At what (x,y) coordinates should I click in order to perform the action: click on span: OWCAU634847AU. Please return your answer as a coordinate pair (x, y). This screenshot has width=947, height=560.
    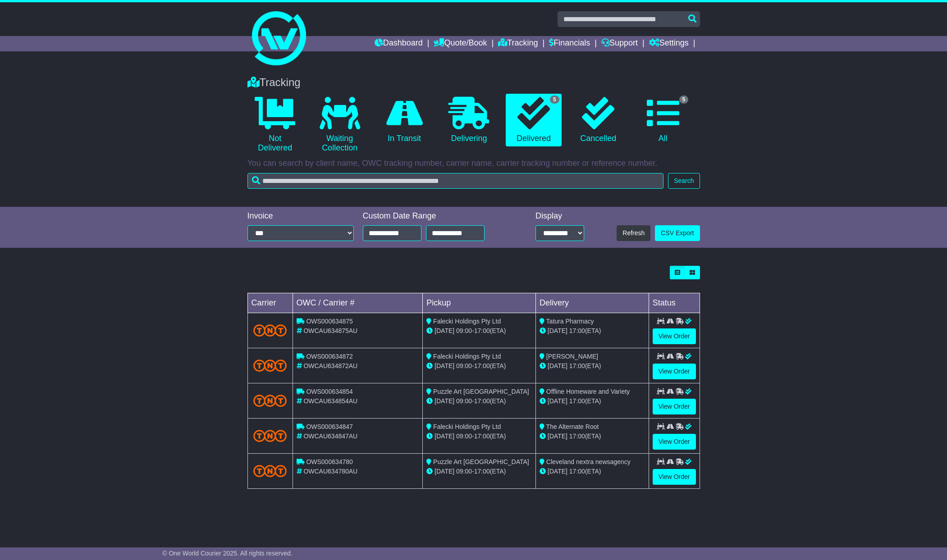
    Looking at the image, I should click on (331, 437).